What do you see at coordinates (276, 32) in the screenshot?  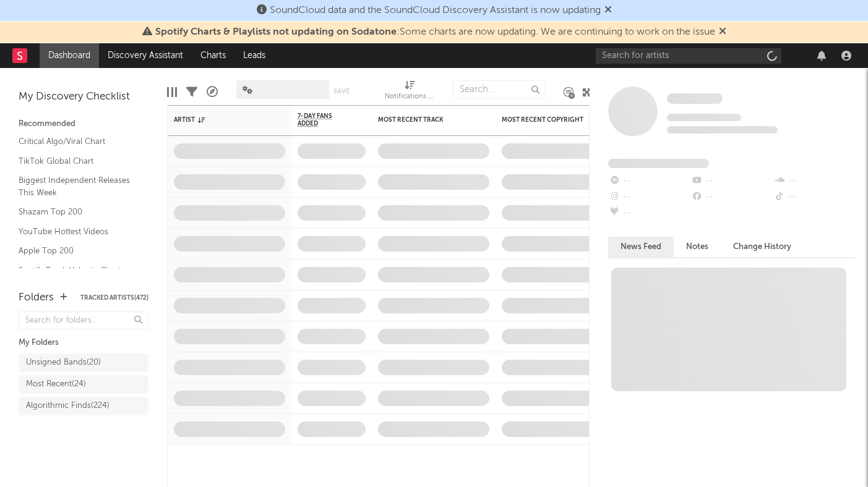 I see `span: Spotify Charts & Playlists not updating on Sodatone` at bounding box center [276, 32].